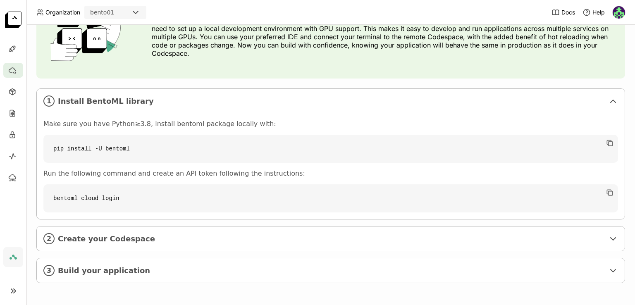 This screenshot has width=635, height=305. I want to click on span: Build your application, so click(331, 271).